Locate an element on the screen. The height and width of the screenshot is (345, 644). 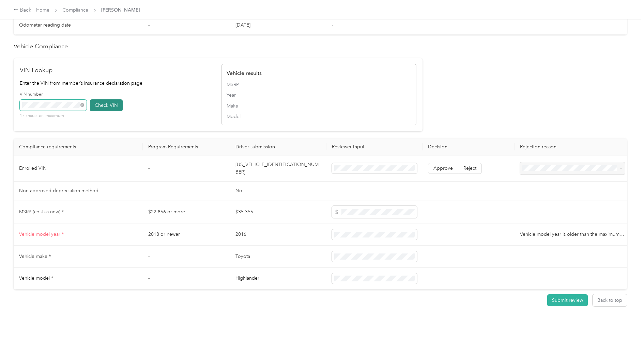
span: Enrolled VIN is located at coordinates (33, 168).